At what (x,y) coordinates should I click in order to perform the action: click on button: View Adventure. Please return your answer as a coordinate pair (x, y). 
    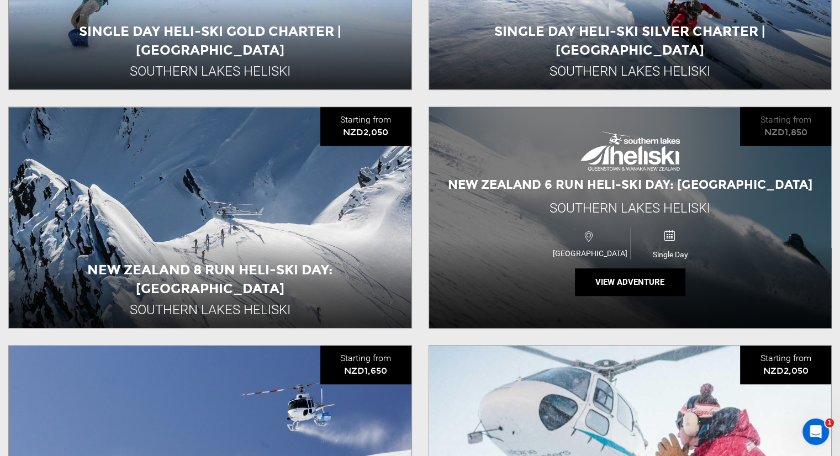
    Looking at the image, I should click on (630, 282).